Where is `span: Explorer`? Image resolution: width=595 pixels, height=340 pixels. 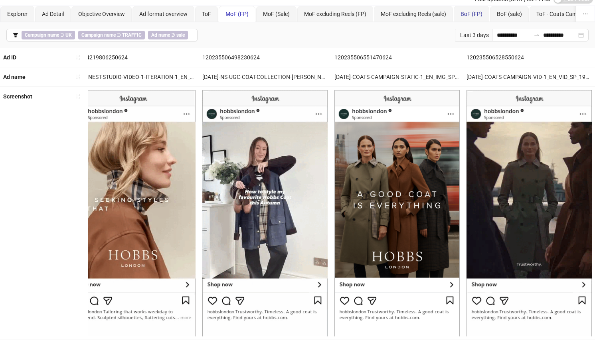 span: Explorer is located at coordinates (17, 14).